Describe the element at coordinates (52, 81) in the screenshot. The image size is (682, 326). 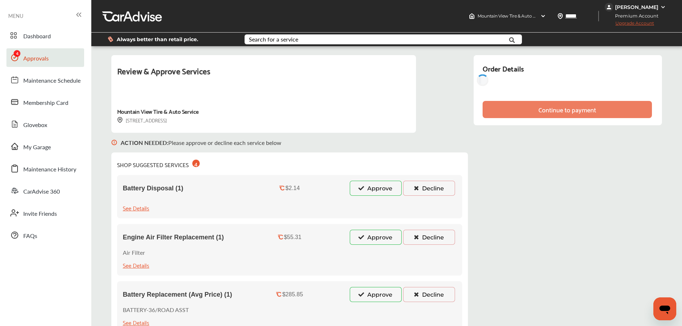
I see `span: Maintenance Schedule` at that location.